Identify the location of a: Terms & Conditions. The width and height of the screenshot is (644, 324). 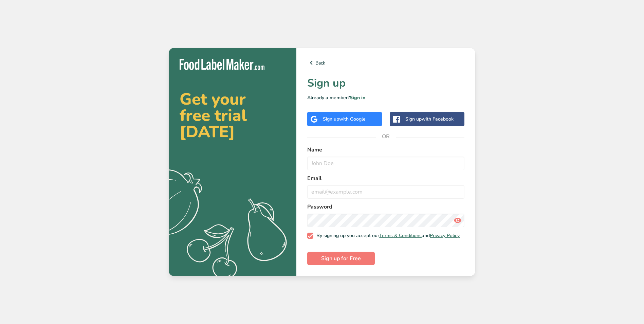
(400, 235).